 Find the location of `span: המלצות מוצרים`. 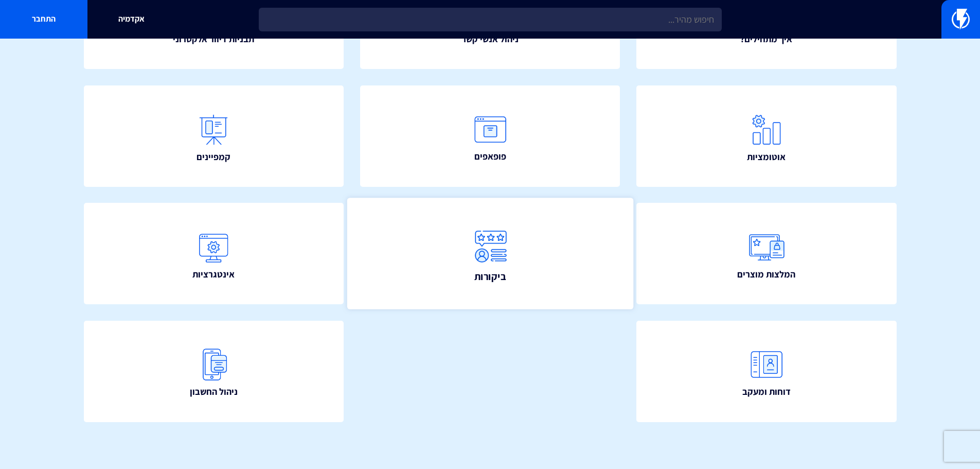

span: המלצות מוצרים is located at coordinates (766, 274).